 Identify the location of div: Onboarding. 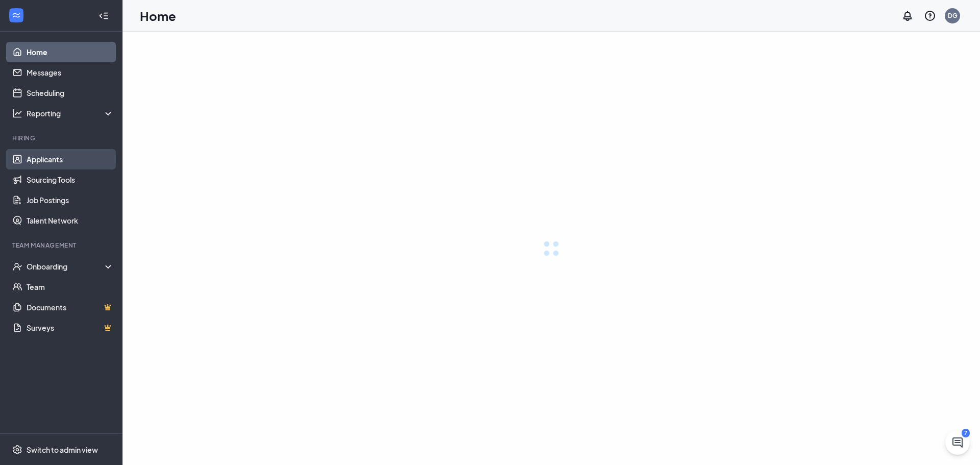
(70, 266).